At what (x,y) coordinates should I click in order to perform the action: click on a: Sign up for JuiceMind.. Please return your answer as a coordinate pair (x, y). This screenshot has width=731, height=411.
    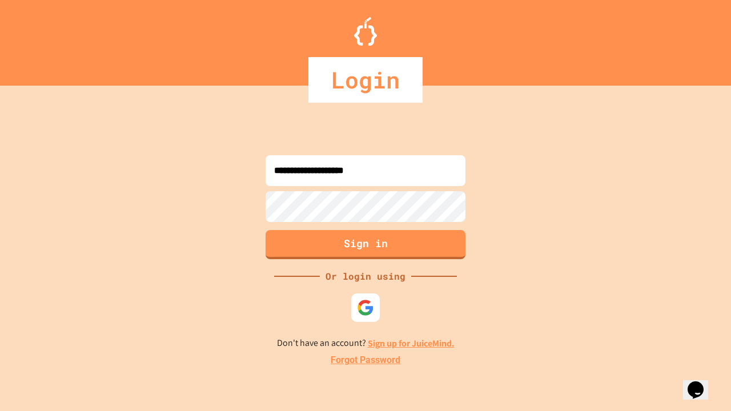
    Looking at the image, I should click on (411, 343).